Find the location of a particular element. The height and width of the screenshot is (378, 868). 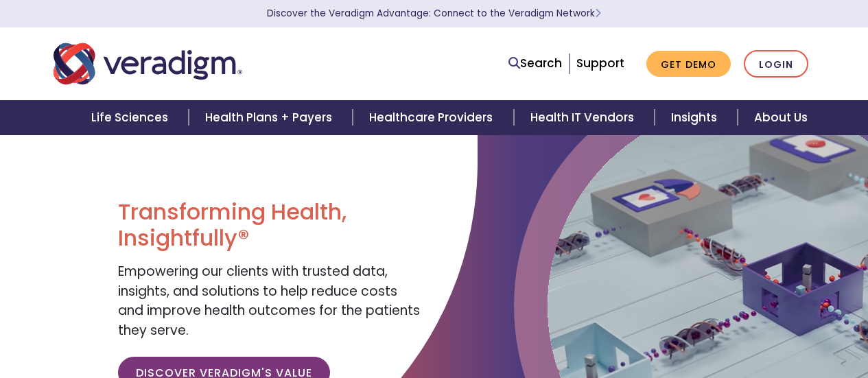

span: Empowering our clients with trusted data, insights, and solutions to help reduce costs and improv... is located at coordinates (269, 300).